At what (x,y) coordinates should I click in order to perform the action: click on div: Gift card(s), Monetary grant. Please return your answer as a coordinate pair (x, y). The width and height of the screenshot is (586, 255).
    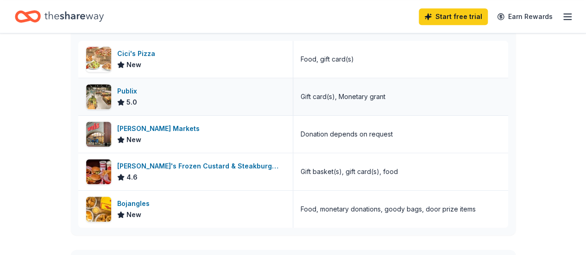
    Looking at the image, I should click on (343, 97).